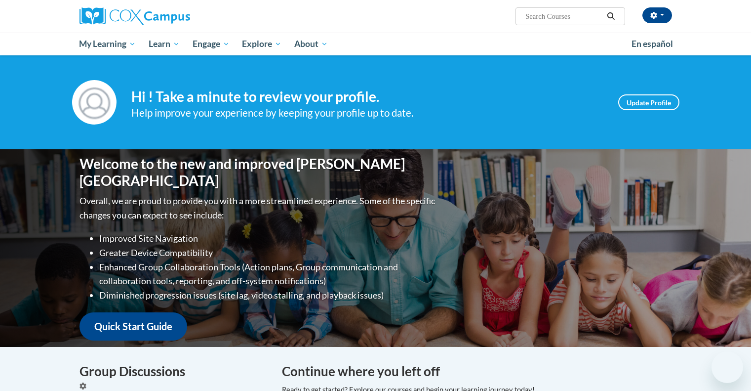 This screenshot has width=751, height=391. What do you see at coordinates (133, 326) in the screenshot?
I see `a: Quick Start Guide` at bounding box center [133, 326].